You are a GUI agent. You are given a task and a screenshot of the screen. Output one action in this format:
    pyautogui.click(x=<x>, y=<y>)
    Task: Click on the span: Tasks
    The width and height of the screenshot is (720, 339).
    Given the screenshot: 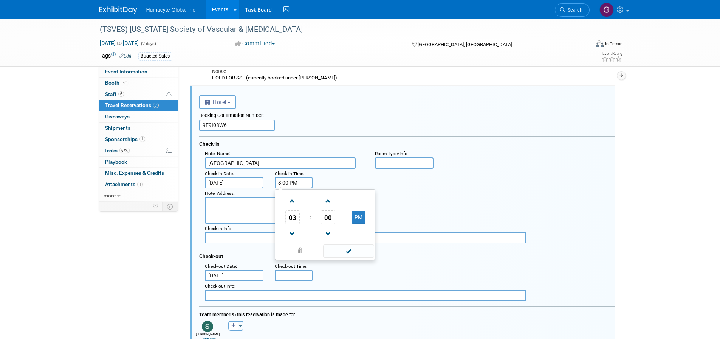 What is the action you would take?
    pyautogui.click(x=117, y=151)
    